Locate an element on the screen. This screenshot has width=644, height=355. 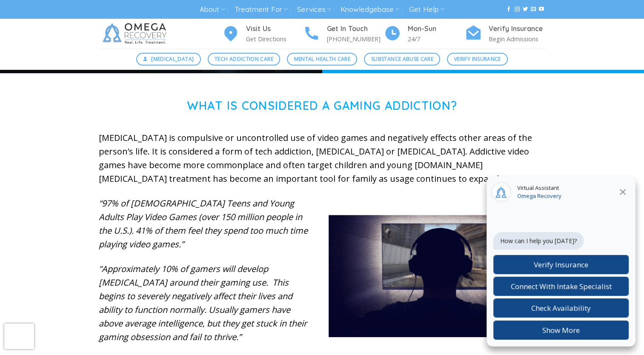
a: Get Help is located at coordinates (427, 10).